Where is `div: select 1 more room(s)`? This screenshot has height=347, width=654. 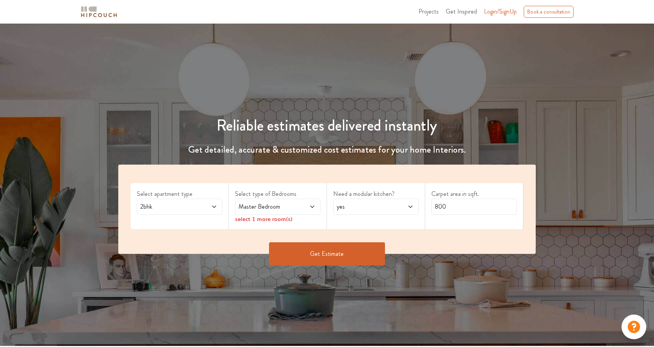
div: select 1 more room(s) is located at coordinates (277, 219).